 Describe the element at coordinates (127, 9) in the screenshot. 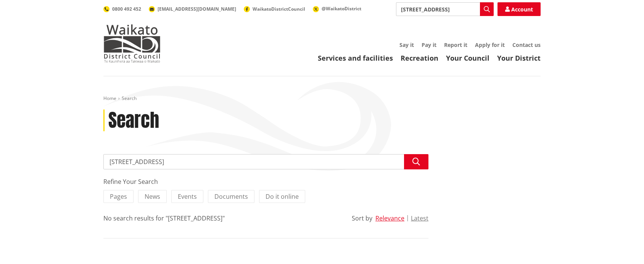

I see `span: 0800 492 452` at that location.